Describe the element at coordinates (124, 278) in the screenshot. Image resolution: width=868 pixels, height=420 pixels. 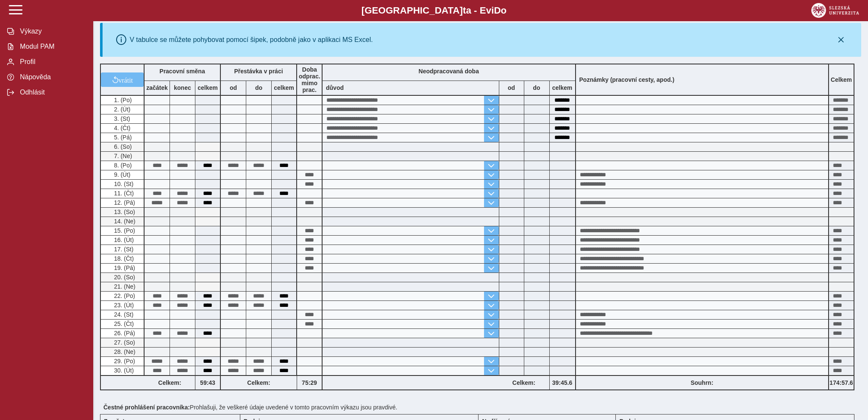
I see `span: 20. (So)` at that location.